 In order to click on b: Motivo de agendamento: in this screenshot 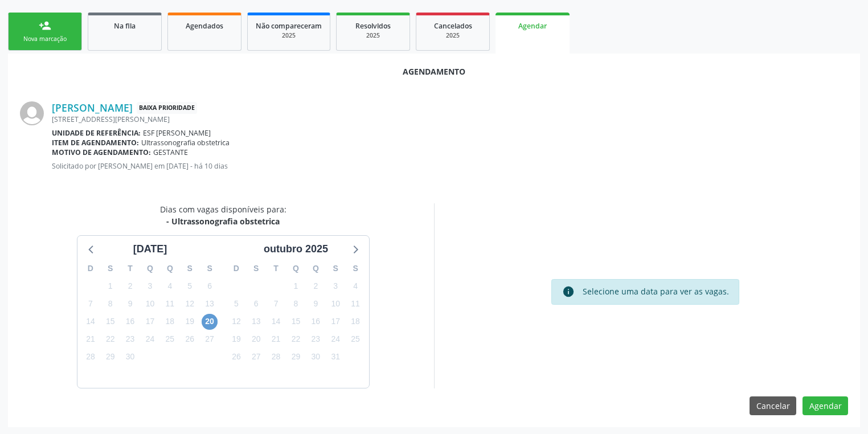, I will do `click(102, 152)`.